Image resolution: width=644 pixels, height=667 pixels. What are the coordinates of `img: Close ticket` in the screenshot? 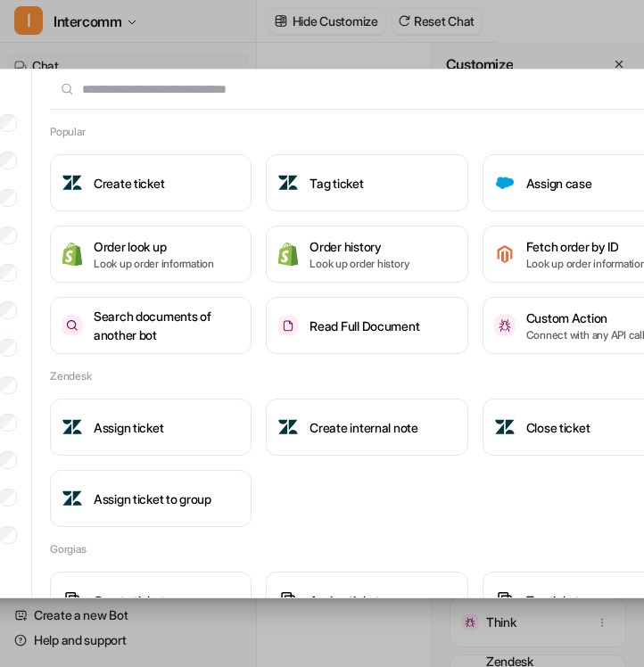 It's located at (505, 428).